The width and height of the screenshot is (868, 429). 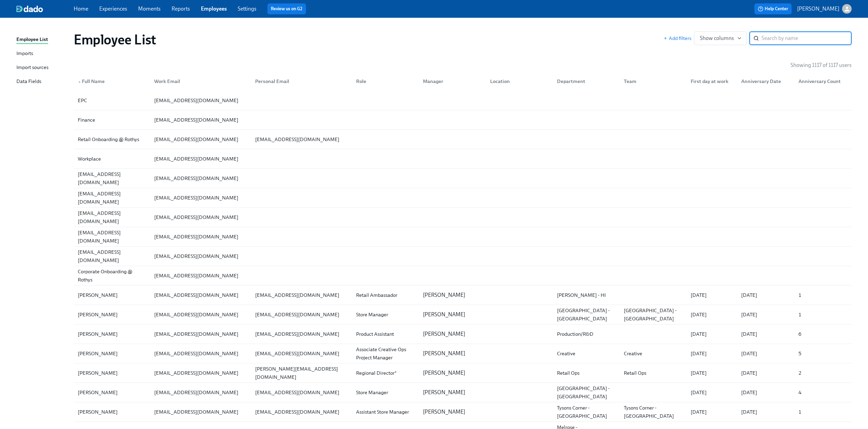 What do you see at coordinates (286, 9) in the screenshot?
I see `button: Review us on G2` at bounding box center [286, 9].